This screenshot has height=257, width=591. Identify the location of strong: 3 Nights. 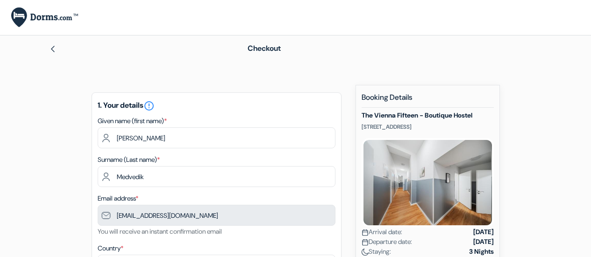
(481, 252).